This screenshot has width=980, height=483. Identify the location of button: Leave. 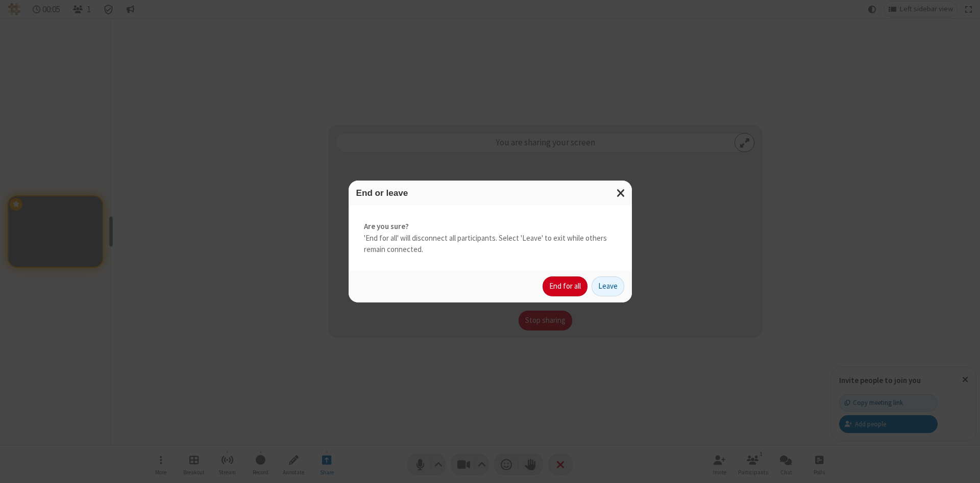
(608, 287).